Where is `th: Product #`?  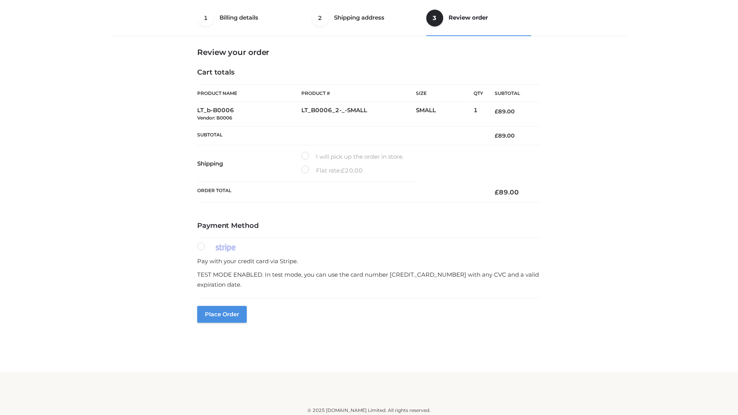
th: Product # is located at coordinates (358, 93).